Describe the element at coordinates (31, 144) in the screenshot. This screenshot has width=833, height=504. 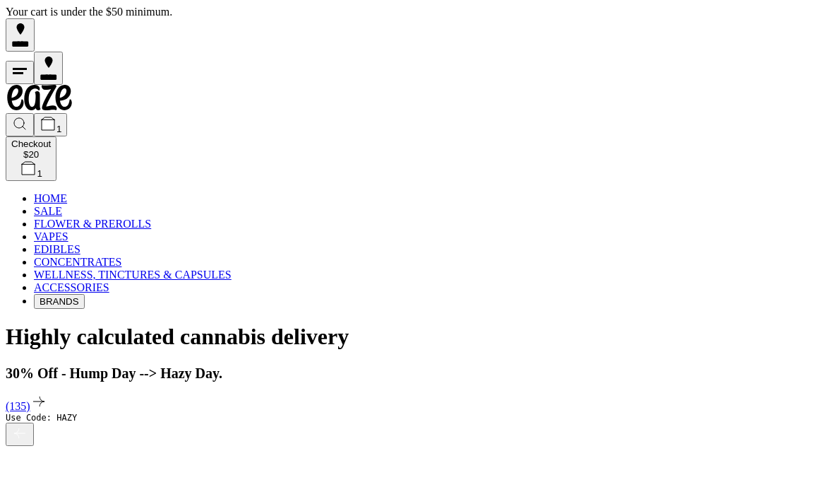
I see `div: Checkout` at that location.